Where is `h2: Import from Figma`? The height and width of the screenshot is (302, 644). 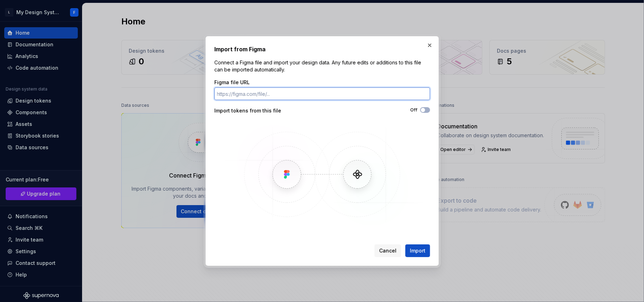 h2: Import from Figma is located at coordinates (322, 49).